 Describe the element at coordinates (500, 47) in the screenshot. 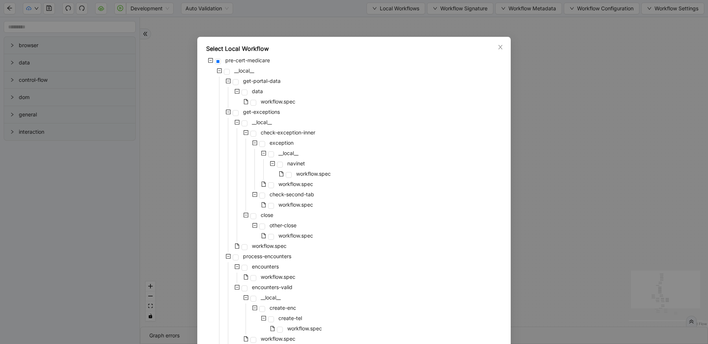

I see `button: Close` at that location.